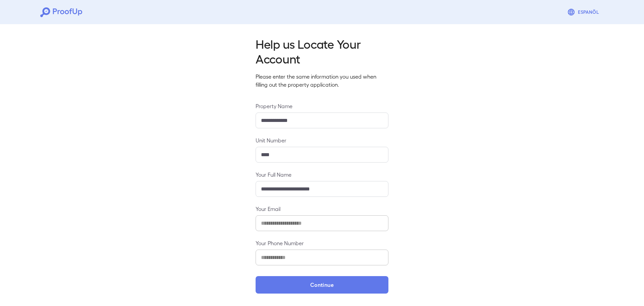 This screenshot has width=644, height=306. I want to click on label: Your Full Name, so click(322, 174).